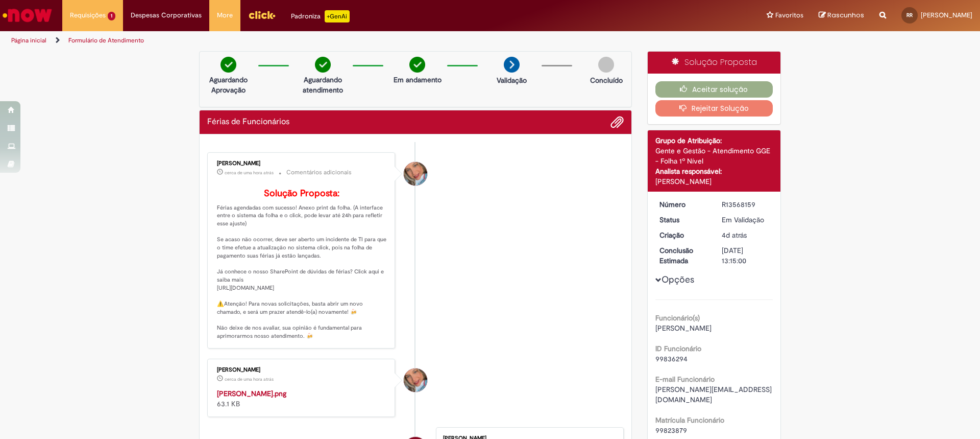  Describe the element at coordinates (228, 85) in the screenshot. I see `p: Aguardando Aprovação` at that location.